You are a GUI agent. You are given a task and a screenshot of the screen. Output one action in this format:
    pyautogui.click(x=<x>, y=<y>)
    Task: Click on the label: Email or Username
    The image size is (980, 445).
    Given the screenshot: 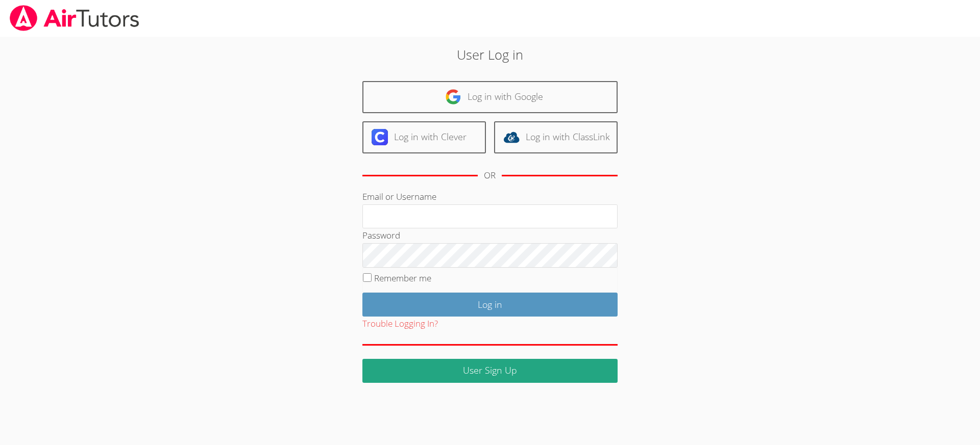 What is the action you would take?
    pyautogui.click(x=399, y=196)
    